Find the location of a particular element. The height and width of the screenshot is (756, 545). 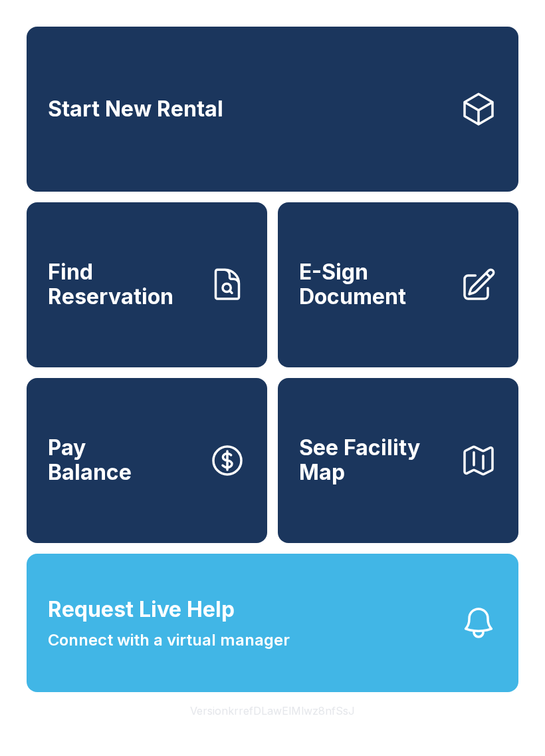

span: Request Live Help is located at coordinates (141, 609).